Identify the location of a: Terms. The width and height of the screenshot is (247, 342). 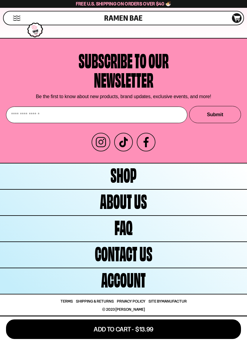
(67, 301).